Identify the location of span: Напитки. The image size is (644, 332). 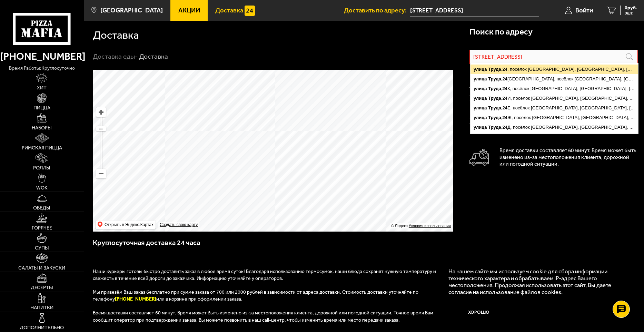
(42, 308).